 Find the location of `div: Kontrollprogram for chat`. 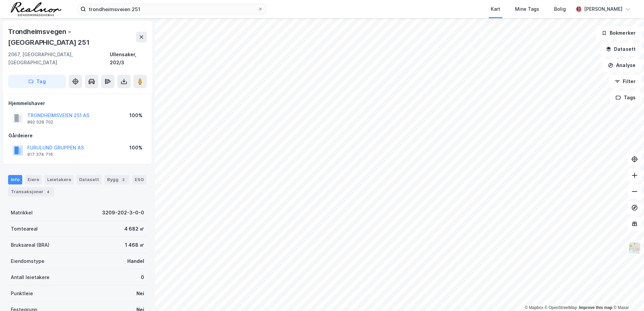

div: Kontrollprogram for chat is located at coordinates (627, 295).